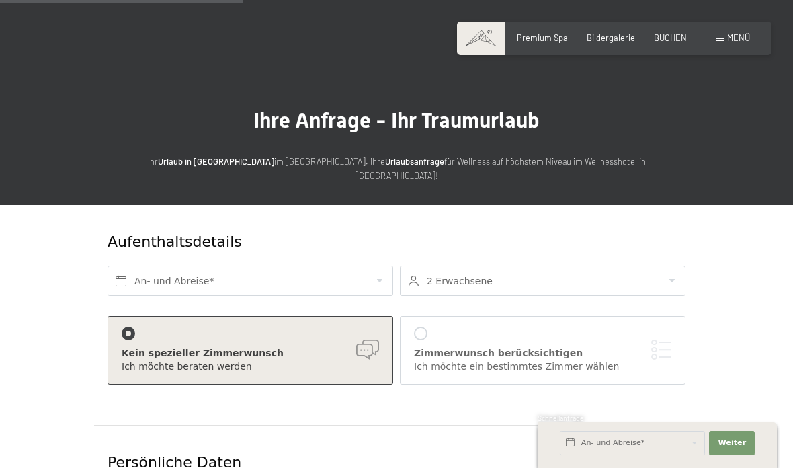 This screenshot has height=468, width=793. Describe the element at coordinates (542, 367) in the screenshot. I see `div: Ich möchte ein bestimmtes Zimmer wählen` at that location.